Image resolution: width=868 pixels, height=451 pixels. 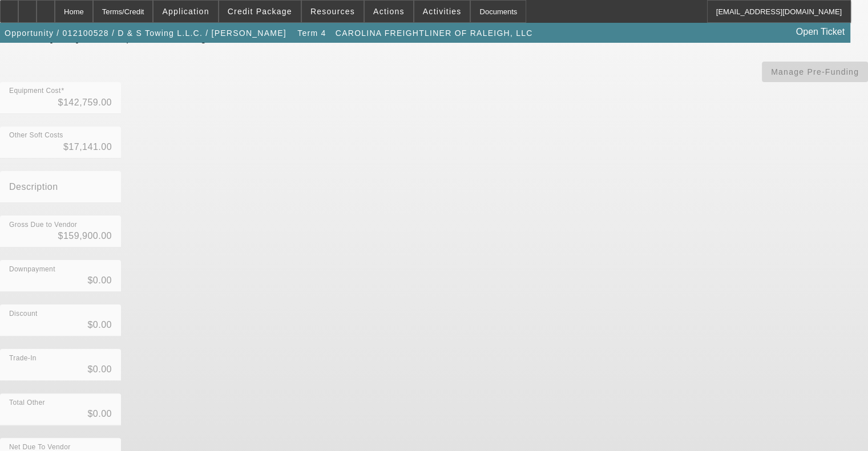 I want to click on button: Credit Package, so click(x=260, y=11).